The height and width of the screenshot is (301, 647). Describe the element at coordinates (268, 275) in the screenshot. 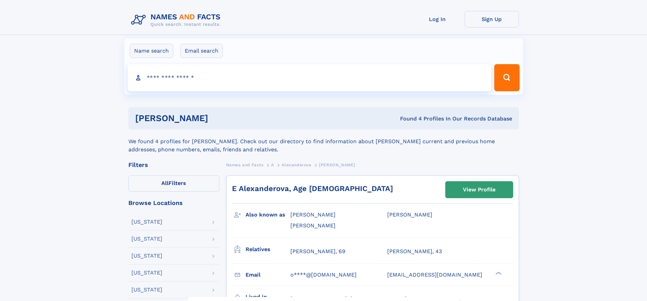

I see `h3: Email` at that location.